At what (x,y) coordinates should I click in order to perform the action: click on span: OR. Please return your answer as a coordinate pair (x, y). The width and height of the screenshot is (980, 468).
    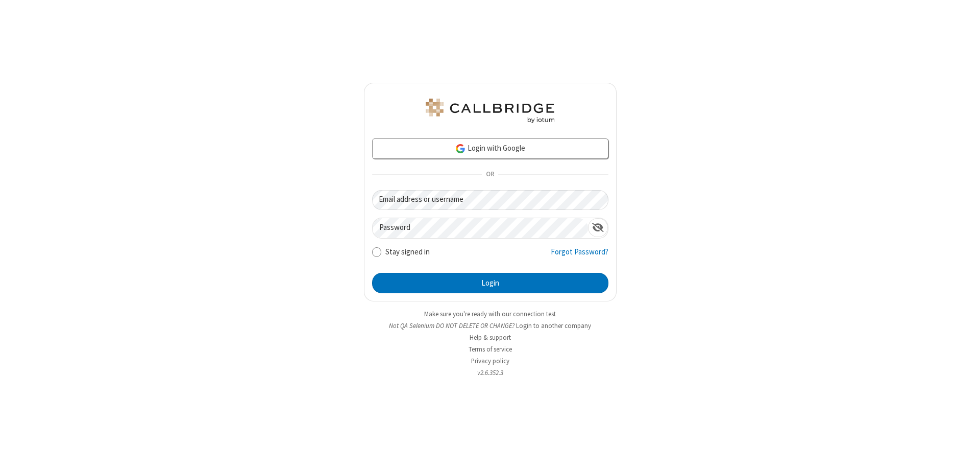
    Looking at the image, I should click on (490, 175).